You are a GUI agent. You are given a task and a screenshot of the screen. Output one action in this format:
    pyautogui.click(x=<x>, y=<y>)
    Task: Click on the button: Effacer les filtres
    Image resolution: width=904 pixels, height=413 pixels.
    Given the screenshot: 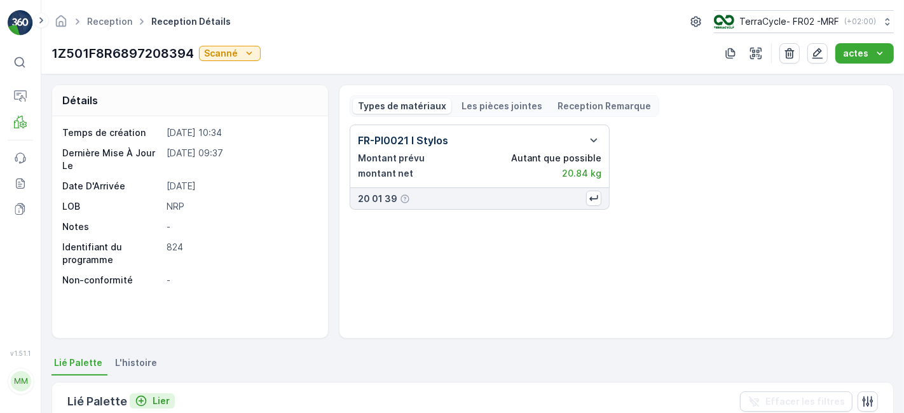 What is the action you would take?
    pyautogui.click(x=796, y=402)
    